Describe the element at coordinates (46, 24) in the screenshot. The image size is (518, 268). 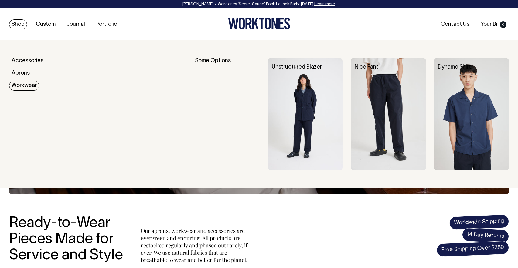
I see `a: Custom` at that location.